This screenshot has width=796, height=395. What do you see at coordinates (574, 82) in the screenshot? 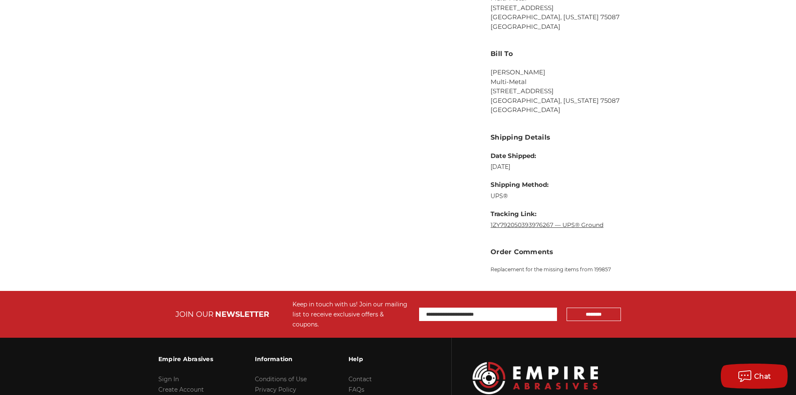
I see `li: Multi-Metal` at bounding box center [574, 82].